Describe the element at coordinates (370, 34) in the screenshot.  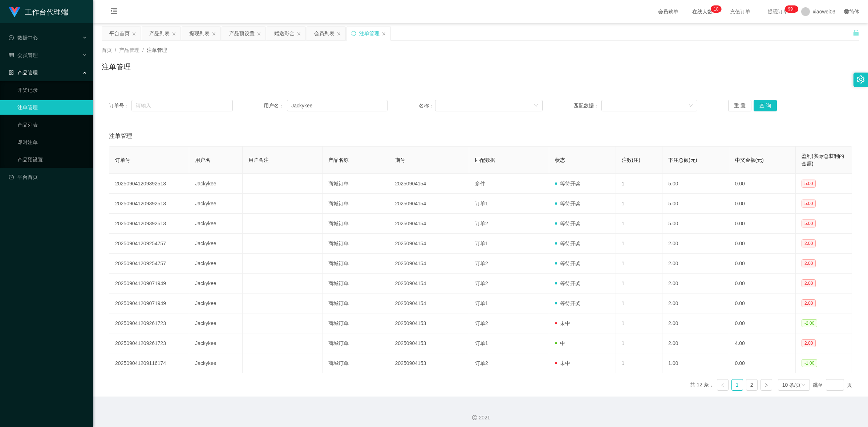
I see `div: 注单管理` at that location.